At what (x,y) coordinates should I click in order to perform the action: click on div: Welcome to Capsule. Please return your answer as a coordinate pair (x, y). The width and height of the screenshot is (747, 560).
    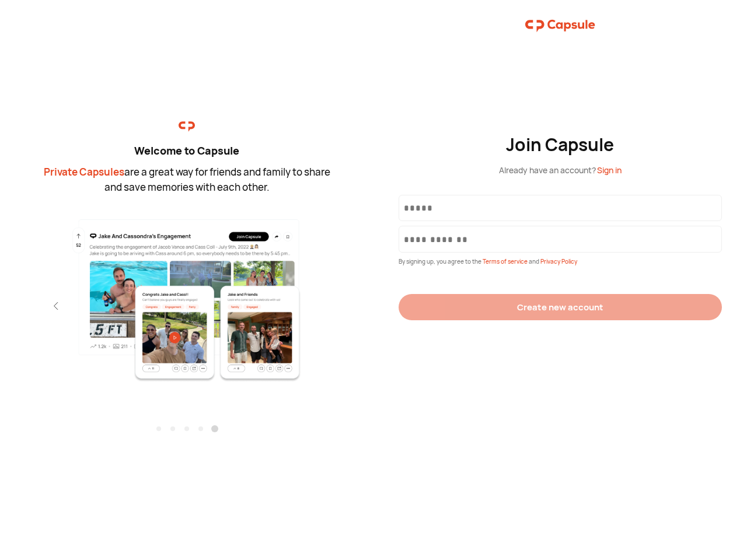
    Looking at the image, I should click on (187, 151).